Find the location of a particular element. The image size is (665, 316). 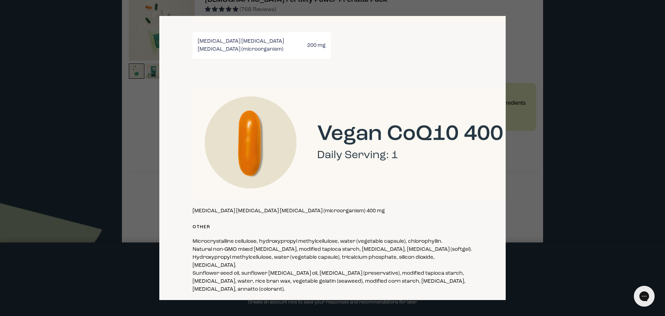

h5: Other is located at coordinates (333, 227).